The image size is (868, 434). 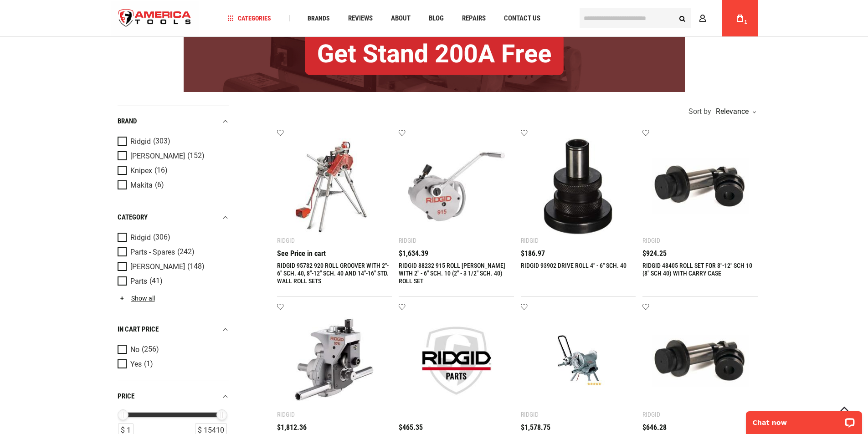 What do you see at coordinates (150, 350) in the screenshot?
I see `span: (256)` at bounding box center [150, 350].